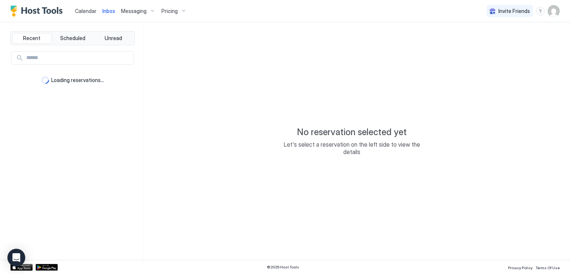 The height and width of the screenshot is (274, 570). What do you see at coordinates (134, 11) in the screenshot?
I see `span: Messaging` at bounding box center [134, 11].